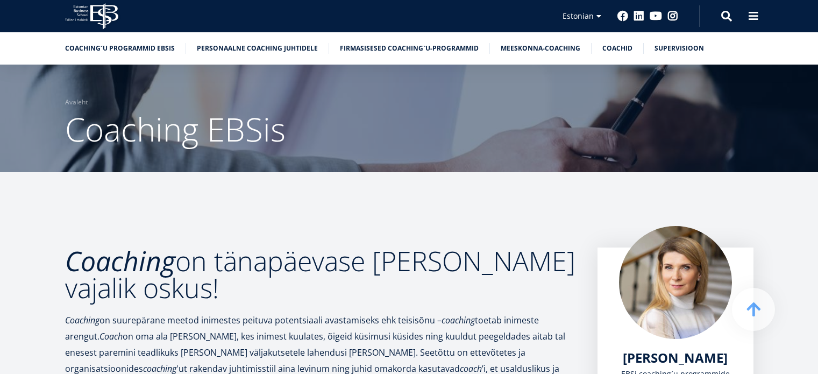 The image size is (818, 374). What do you see at coordinates (175, 129) in the screenshot?
I see `span: Coaching EBSis` at bounding box center [175, 129].